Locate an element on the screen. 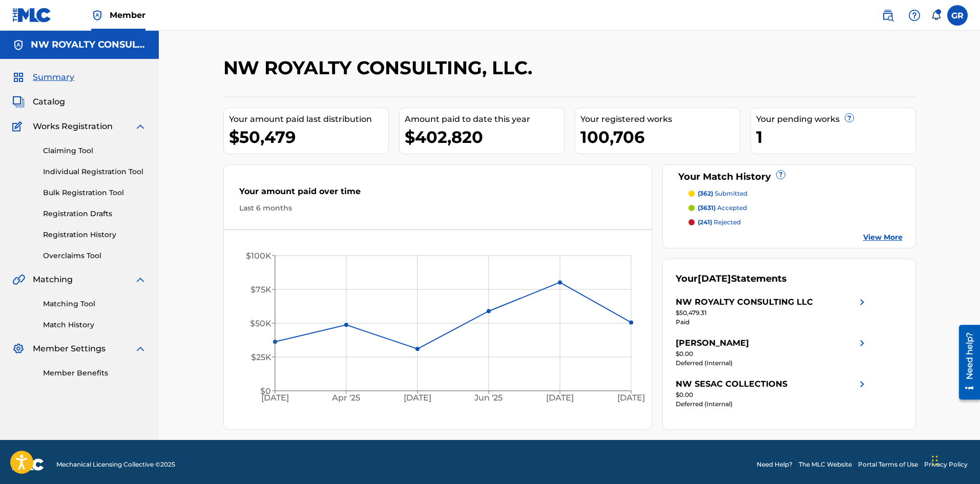 This screenshot has height=484, width=980. a: SummarySummary is located at coordinates (43, 78).